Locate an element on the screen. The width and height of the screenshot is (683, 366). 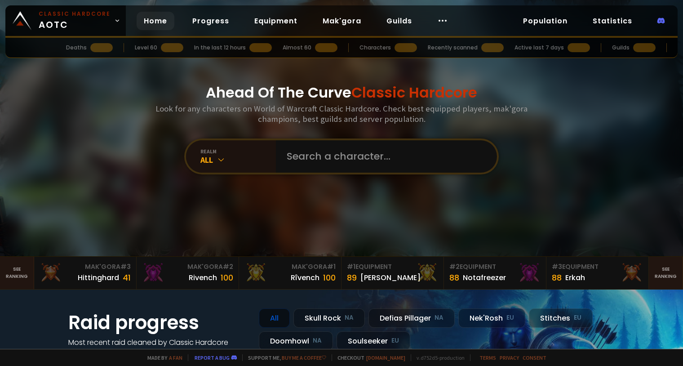
span: Classic Hardcore is located at coordinates (414, 92).